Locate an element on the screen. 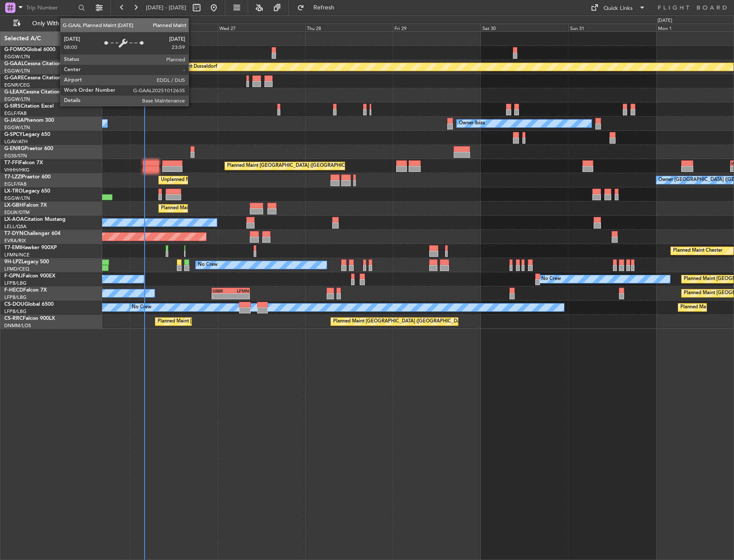 Image resolution: width=734 pixels, height=560 pixels. a: G-GARECessna Citation XLS+ is located at coordinates (39, 78).